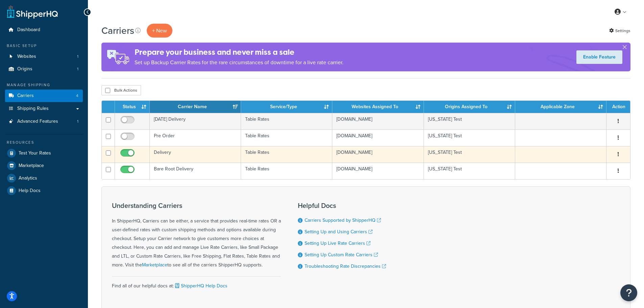 The width and height of the screenshot is (644, 308). What do you see at coordinates (337, 243) in the screenshot?
I see `a: Setting Up Live Rate Carriers` at bounding box center [337, 243].